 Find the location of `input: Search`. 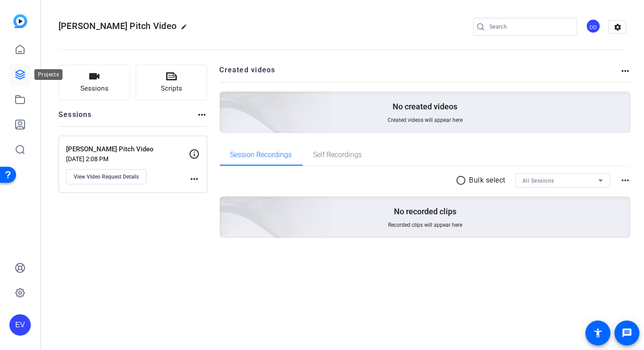

input: Search is located at coordinates (530, 27).